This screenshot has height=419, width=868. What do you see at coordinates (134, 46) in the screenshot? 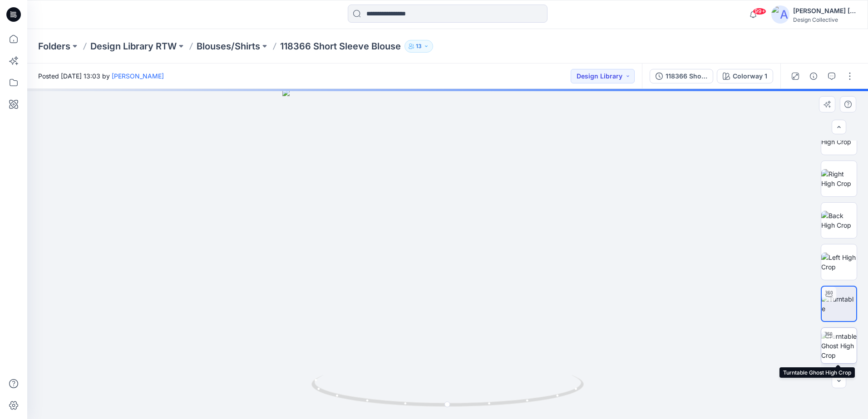
I see `p: Design Library RTW` at bounding box center [134, 46].